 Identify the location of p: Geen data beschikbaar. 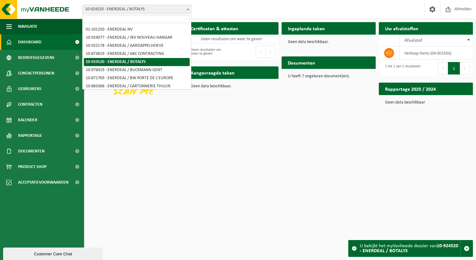
(426, 103).